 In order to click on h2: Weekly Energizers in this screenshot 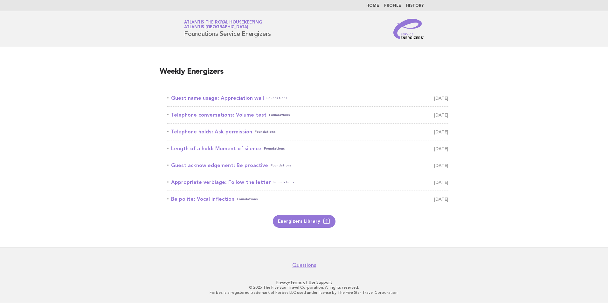, I will do `click(304, 74)`.